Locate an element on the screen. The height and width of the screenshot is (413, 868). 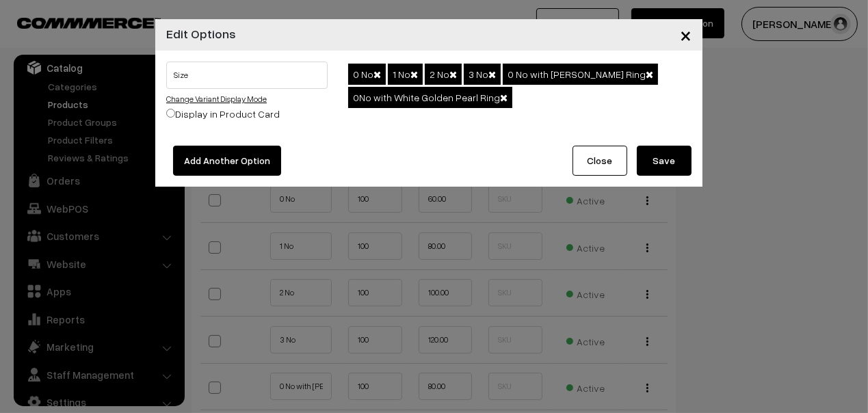
span: 0No with White Golden Pearl Ring is located at coordinates (430, 97).